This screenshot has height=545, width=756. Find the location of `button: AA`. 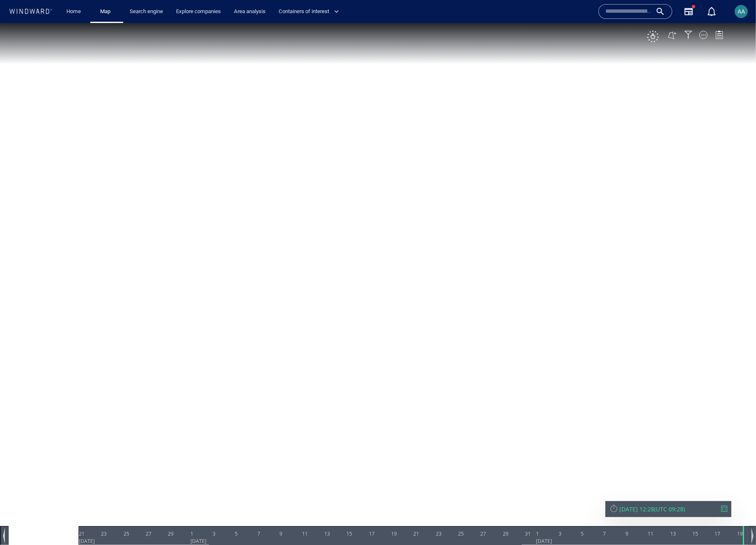

button: AA is located at coordinates (741, 12).